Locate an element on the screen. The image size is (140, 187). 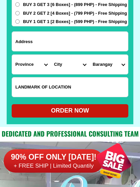
select: Select district is located at coordinates (70, 64).